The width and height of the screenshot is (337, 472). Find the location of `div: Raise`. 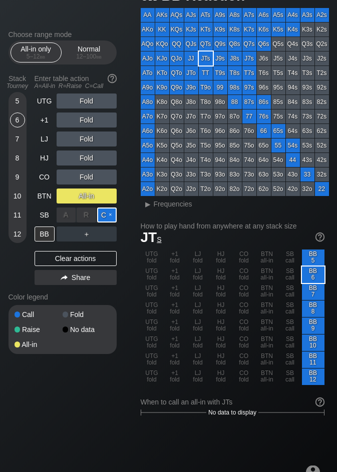

div: Raise is located at coordinates (39, 330).